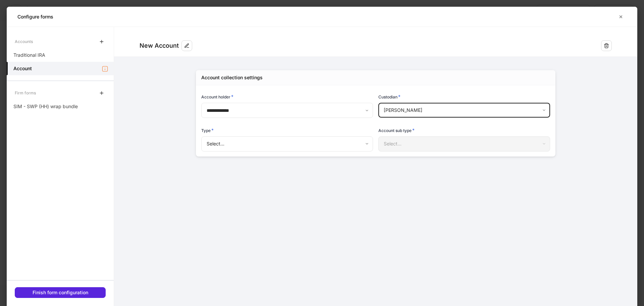  What do you see at coordinates (25, 93) in the screenshot?
I see `div: Firm forms` at bounding box center [25, 93].